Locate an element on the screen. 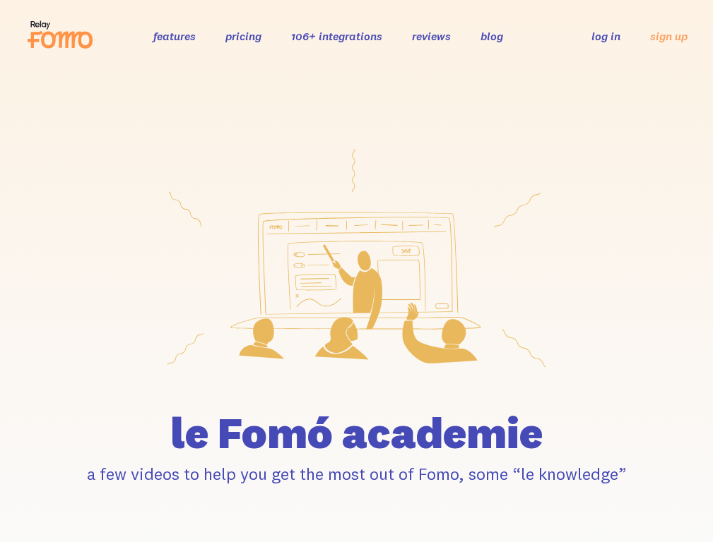  a: features is located at coordinates (174, 36).